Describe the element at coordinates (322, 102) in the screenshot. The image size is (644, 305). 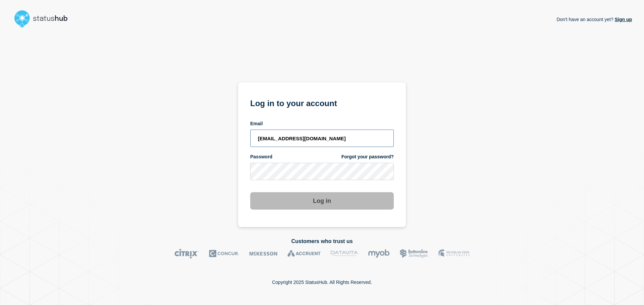
I see `h1: Log in to your account` at that location.